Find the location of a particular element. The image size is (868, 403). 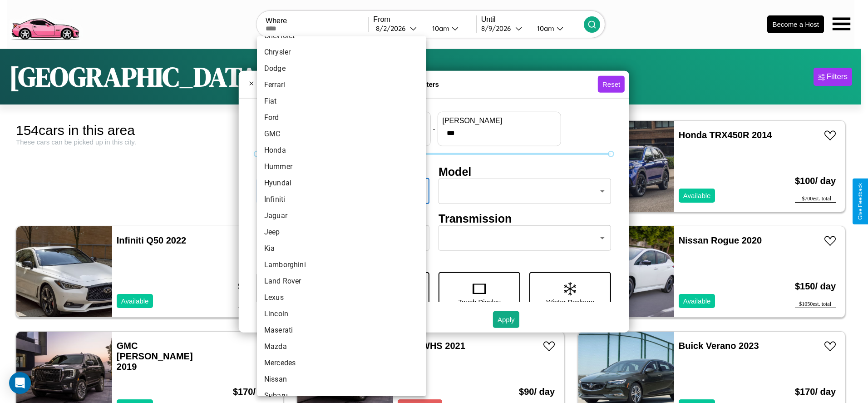

li: Mercedes is located at coordinates (342, 363).